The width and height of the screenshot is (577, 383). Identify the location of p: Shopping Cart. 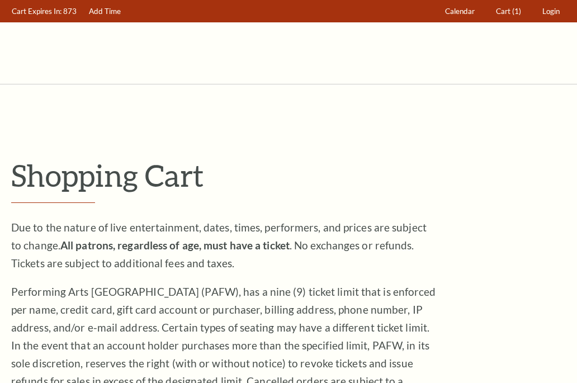
(289, 175).